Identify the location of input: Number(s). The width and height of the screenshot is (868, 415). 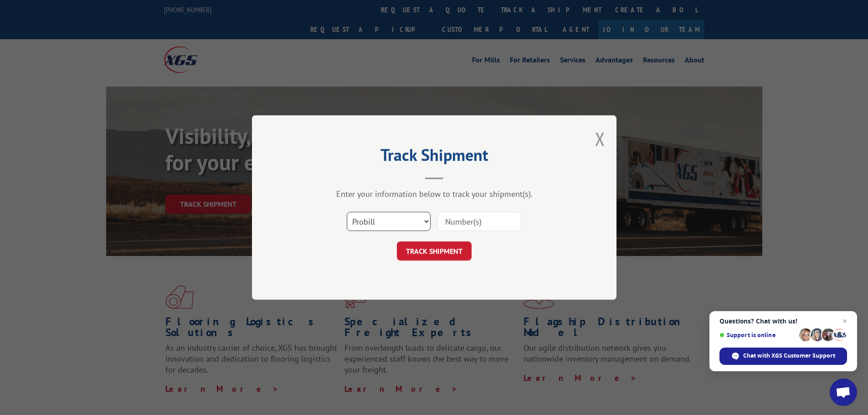
(479, 221).